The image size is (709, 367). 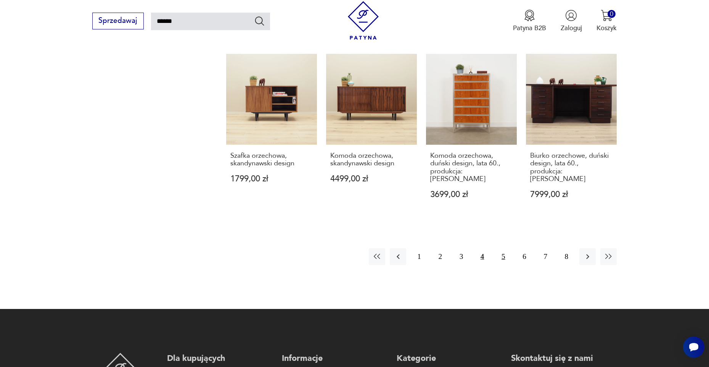 What do you see at coordinates (571, 28) in the screenshot?
I see `p: Zaloguj` at bounding box center [571, 28].